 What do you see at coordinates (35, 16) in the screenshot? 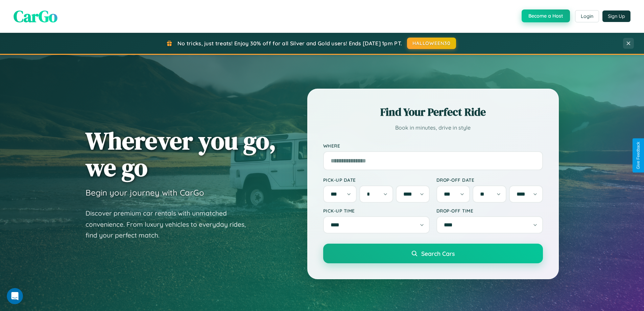
I see `span: CarGo` at bounding box center [35, 16].